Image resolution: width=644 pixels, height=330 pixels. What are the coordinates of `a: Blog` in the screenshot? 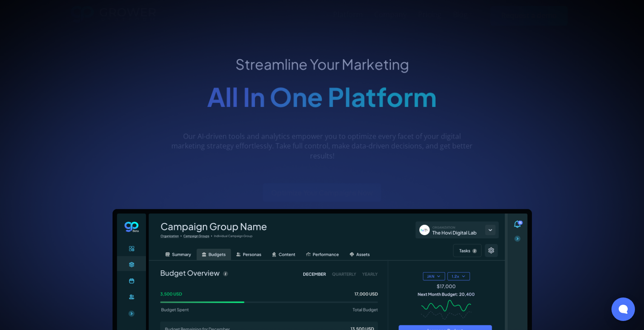 It's located at (460, 15).